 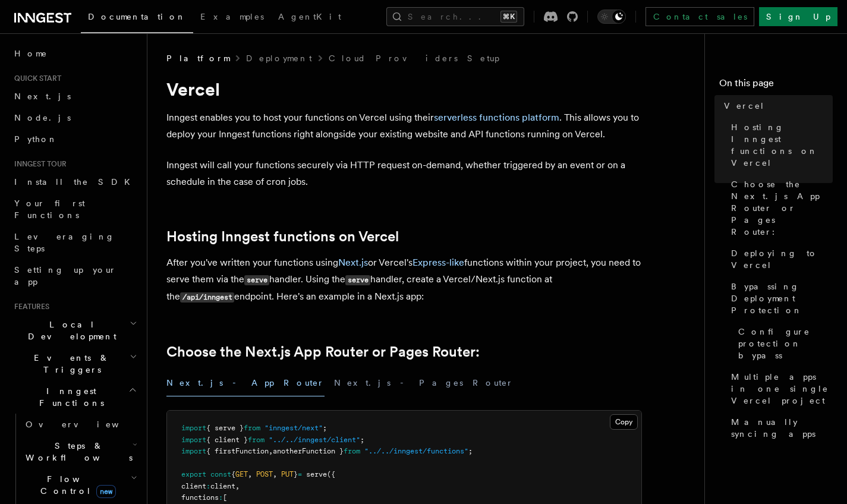 What do you see at coordinates (75, 330) in the screenshot?
I see `button: Local Development` at bounding box center [75, 330].